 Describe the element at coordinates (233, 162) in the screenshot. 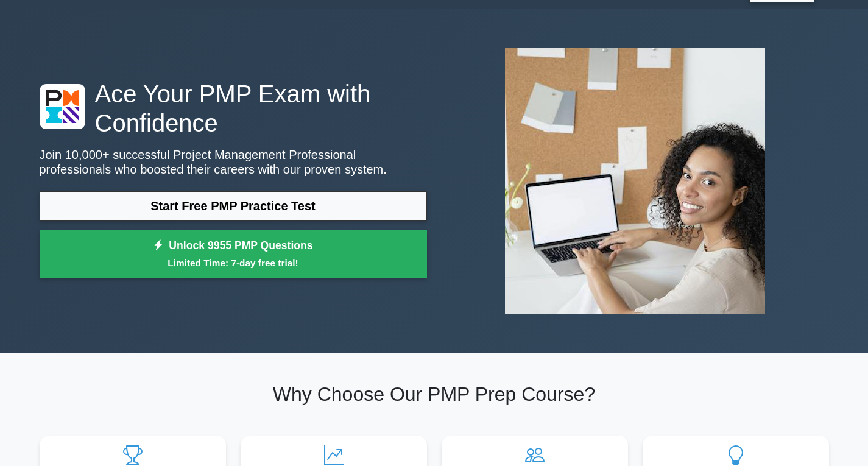

I see `p: Join 10,000+ successful Project Management Professional professionals who boosted their careers w...` at that location.